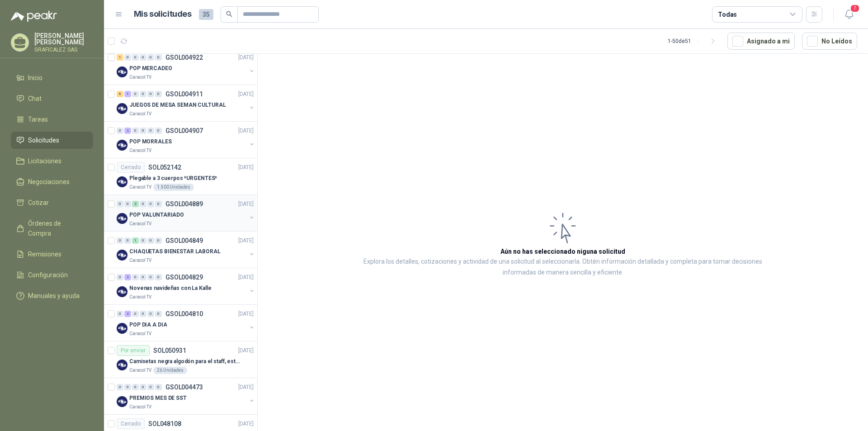 The height and width of the screenshot is (431, 868). Describe the element at coordinates (64, 49) in the screenshot. I see `p: GRAFICALEZ SAS` at that location.